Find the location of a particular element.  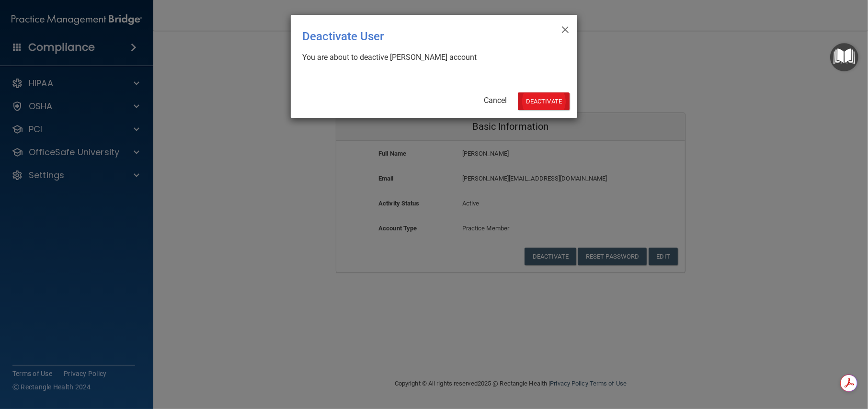

button: Deactivate is located at coordinates (543, 101).